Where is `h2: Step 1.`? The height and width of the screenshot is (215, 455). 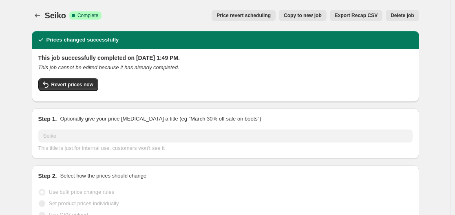
h2: Step 1. is located at coordinates (48, 119).